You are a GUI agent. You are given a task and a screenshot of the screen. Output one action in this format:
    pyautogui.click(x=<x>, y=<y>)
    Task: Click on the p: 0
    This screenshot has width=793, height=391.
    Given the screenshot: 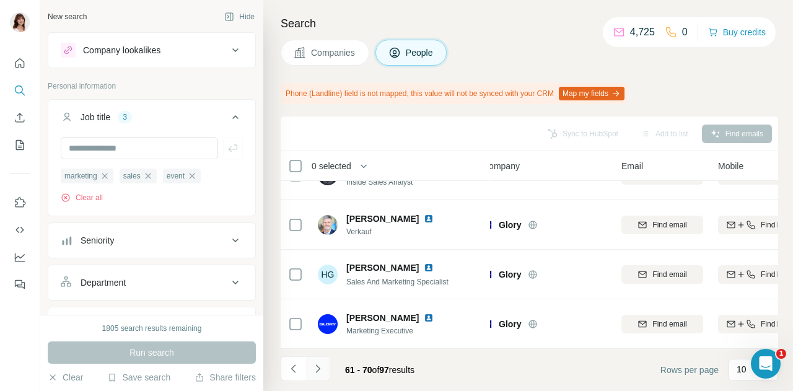 What is the action you would take?
    pyautogui.click(x=685, y=32)
    